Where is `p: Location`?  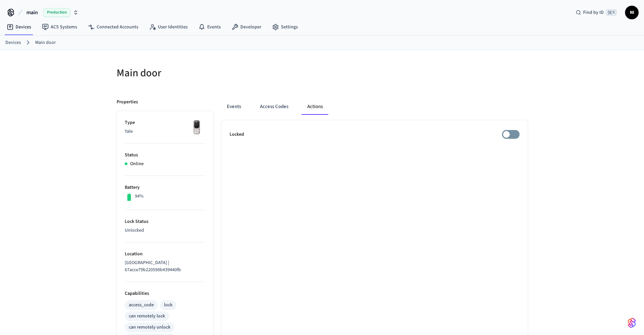
p: Location is located at coordinates (165, 254).